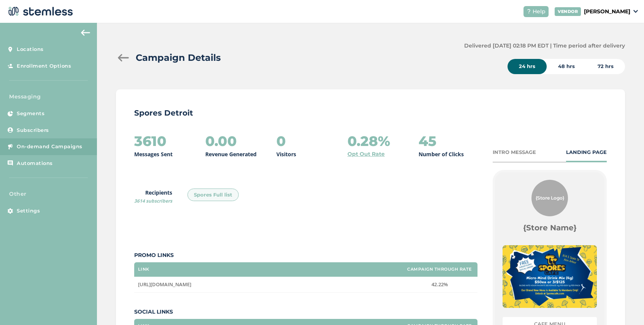  I want to click on label: Recipients, so click(153, 197).